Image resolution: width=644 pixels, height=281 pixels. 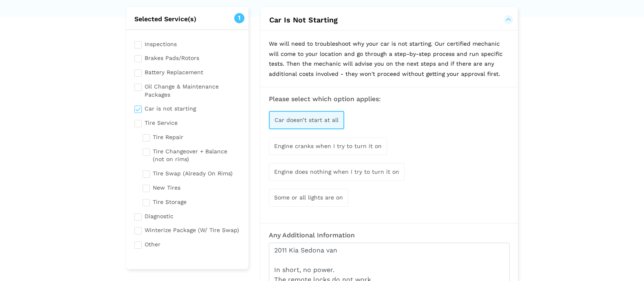 What do you see at coordinates (389, 99) in the screenshot?
I see `h3: Please select which option applies:` at bounding box center [389, 99].